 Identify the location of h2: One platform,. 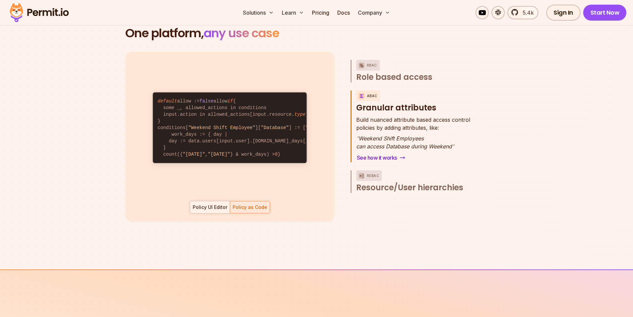
(317, 33).